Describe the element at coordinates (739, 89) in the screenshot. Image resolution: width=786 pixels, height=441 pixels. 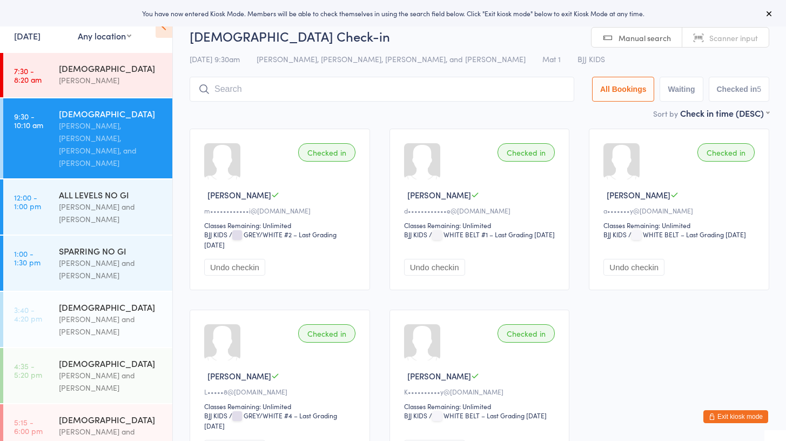
I see `button: Checked in5` at that location.